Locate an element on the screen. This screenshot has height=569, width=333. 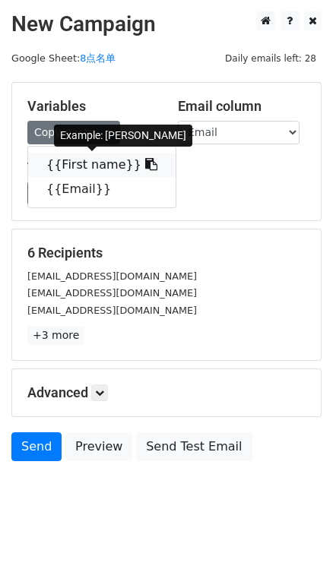
a: Send Test Email is located at coordinates (194, 447).